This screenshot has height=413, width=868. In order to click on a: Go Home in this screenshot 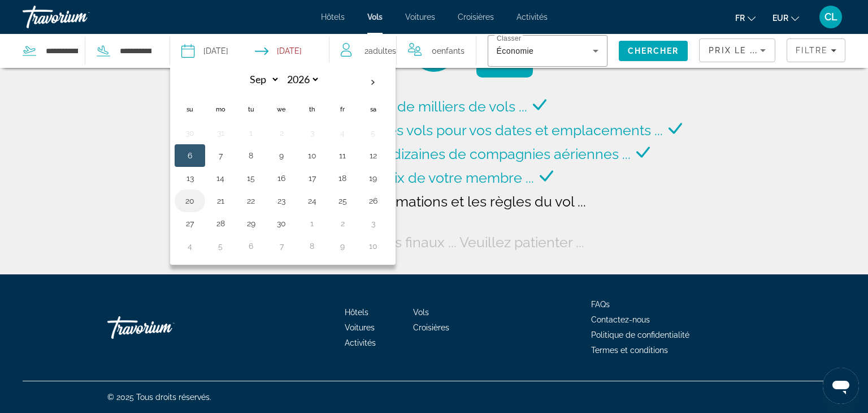, I will do `click(164, 327)`.